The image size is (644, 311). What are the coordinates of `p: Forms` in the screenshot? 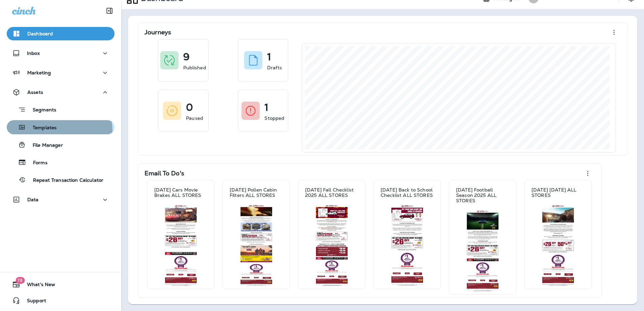 It's located at (37, 163).